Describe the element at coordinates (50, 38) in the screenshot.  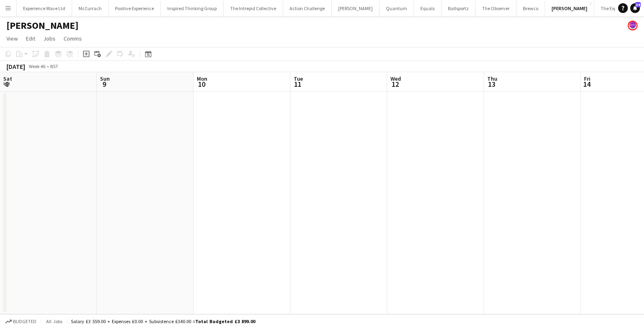
I see `span: Jobs` at that location.